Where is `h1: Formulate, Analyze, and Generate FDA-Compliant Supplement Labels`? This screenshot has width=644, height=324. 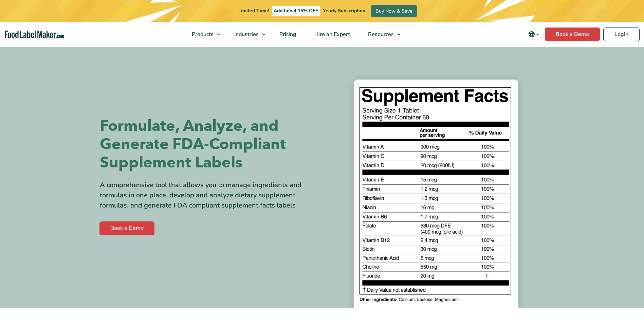 h1: Formulate, Analyze, and Generate FDA-Compliant Supplement Labels is located at coordinates (209, 144).